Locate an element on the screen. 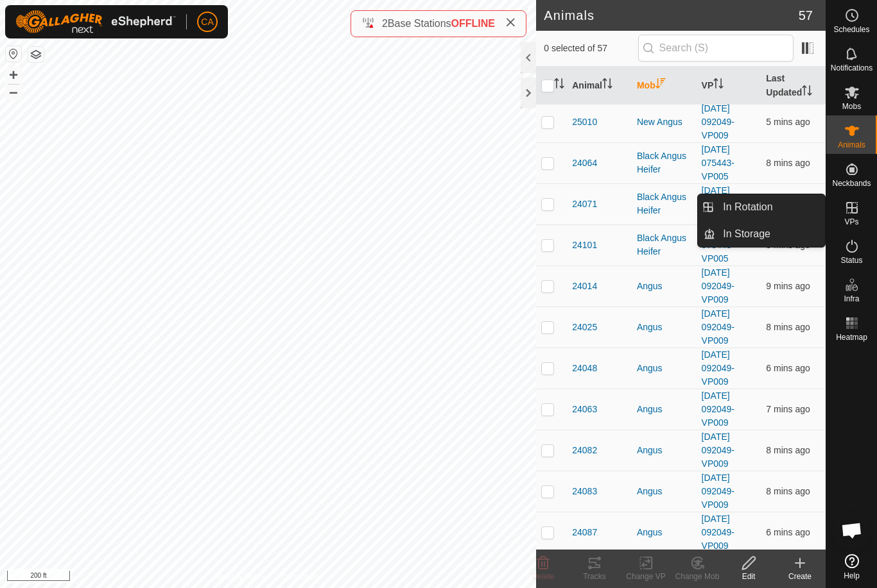 The image size is (877, 588). span: Neckbands is located at coordinates (852, 183).